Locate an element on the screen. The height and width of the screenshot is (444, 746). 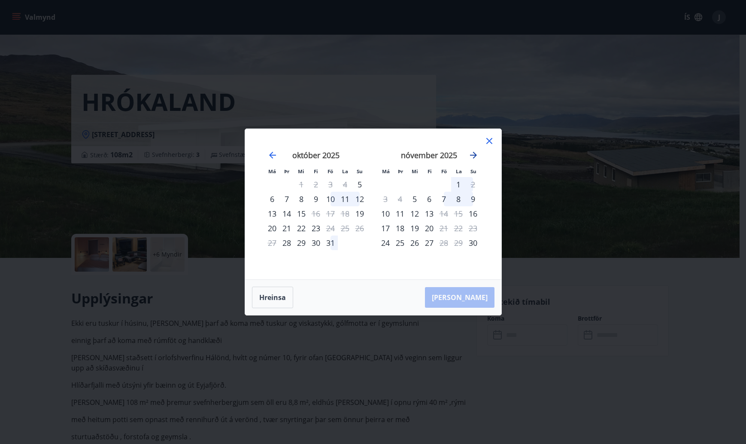
td: Choose sunnudagur, 5. október 2025 as your check-in date. It’s available. is located at coordinates (360, 184).